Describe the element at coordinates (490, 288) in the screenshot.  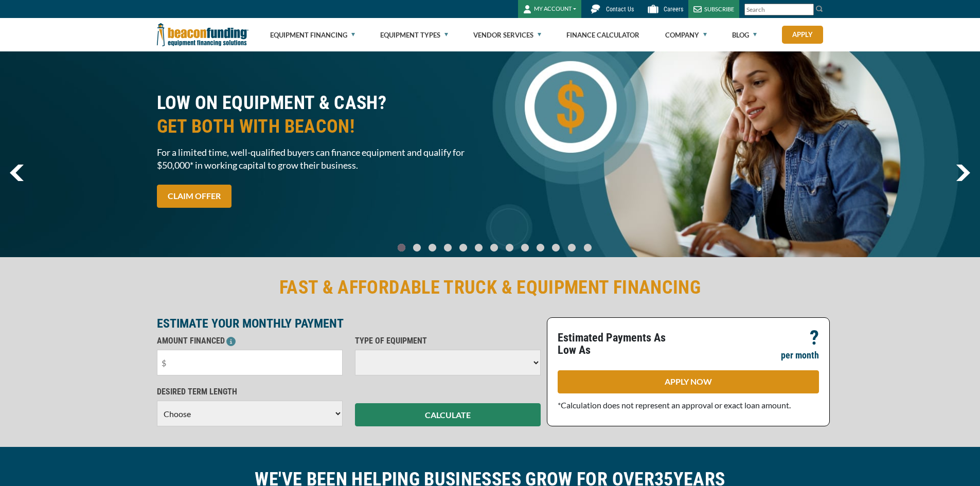
I see `h2: FAST & AFFORDABLE TRUCK & EQUIPMENT FINANCING` at that location.